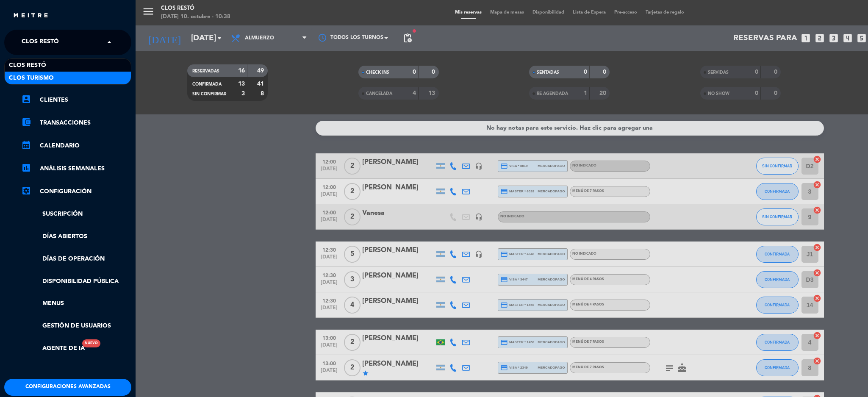  I want to click on a: assessmentANÁLISIS SEMANALES, so click(76, 169).